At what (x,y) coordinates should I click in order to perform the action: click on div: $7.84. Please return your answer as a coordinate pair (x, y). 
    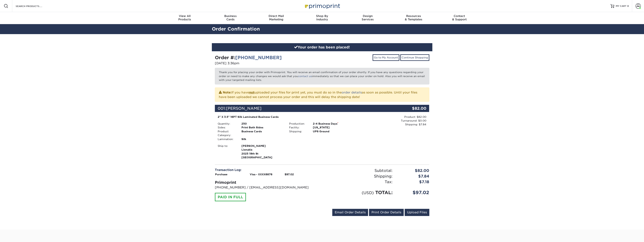
    Looking at the image, I should click on (414, 176).